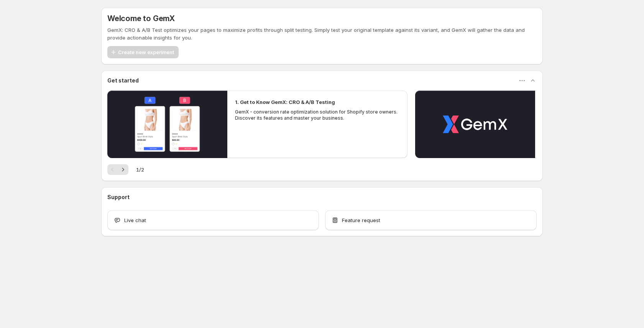 Image resolution: width=644 pixels, height=328 pixels. Describe the element at coordinates (119, 197) in the screenshot. I see `h3: Support` at that location.